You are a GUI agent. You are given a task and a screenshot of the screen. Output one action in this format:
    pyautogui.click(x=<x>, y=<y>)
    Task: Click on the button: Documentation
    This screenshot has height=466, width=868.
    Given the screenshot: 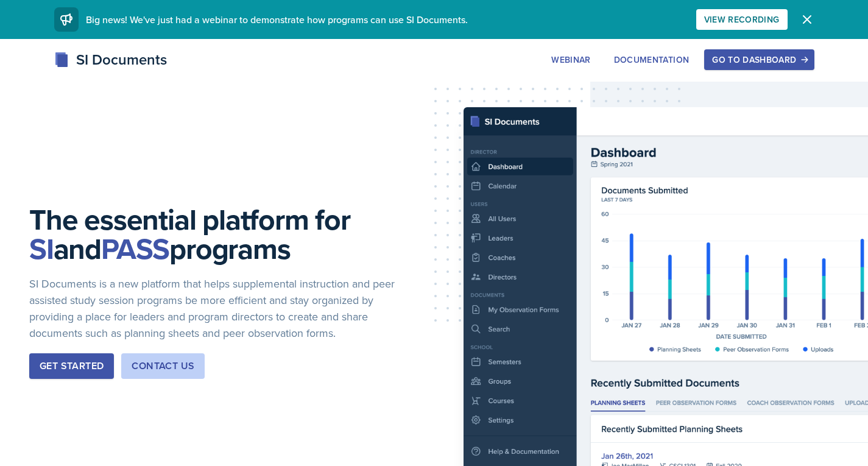 What is the action you would take?
    pyautogui.click(x=652, y=60)
    